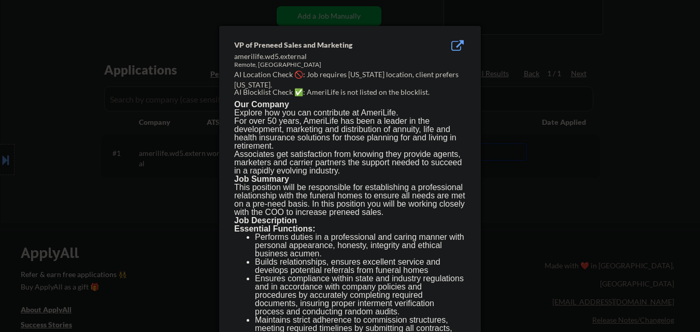 This screenshot has width=700, height=332. Describe the element at coordinates (262, 179) in the screenshot. I see `b: Job Summary` at that location.